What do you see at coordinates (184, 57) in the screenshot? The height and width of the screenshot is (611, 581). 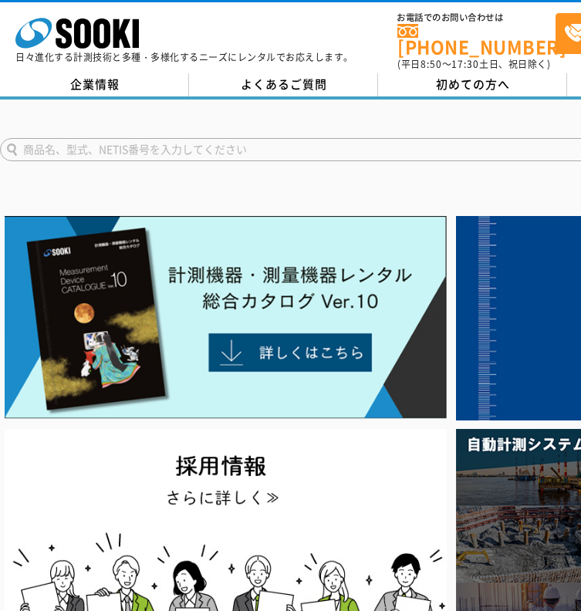 I see `p: 日々進化する計測技術と多種・多様化するニーズにレンタルでお応えします。` at bounding box center [184, 57].